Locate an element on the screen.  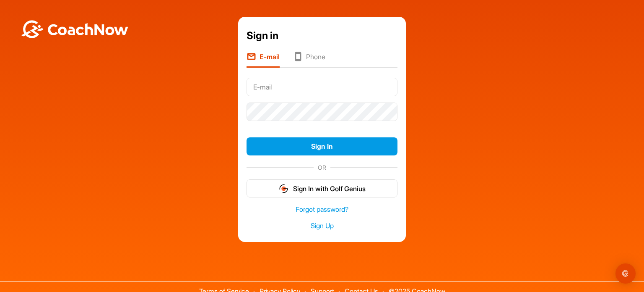
a: Forgot password? is located at coordinates (322, 209).